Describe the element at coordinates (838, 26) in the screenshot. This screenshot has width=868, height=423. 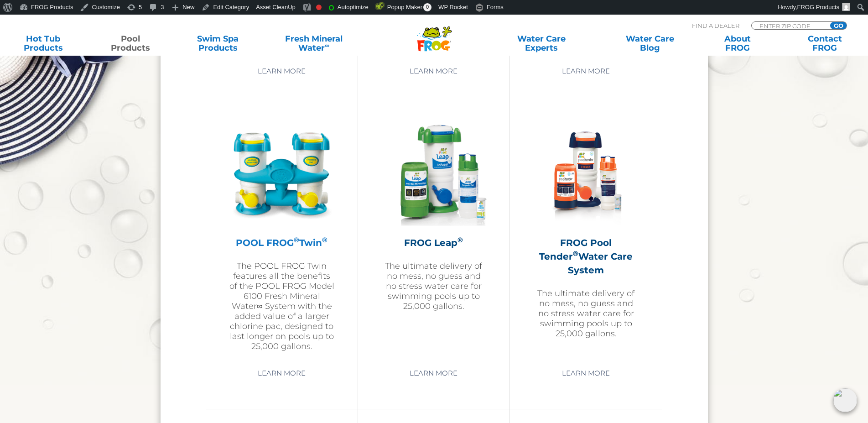
I see `input: GO` at that location.